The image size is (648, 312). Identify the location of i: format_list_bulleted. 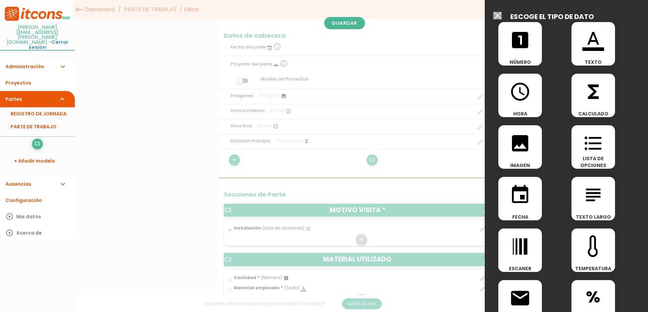
(593, 143).